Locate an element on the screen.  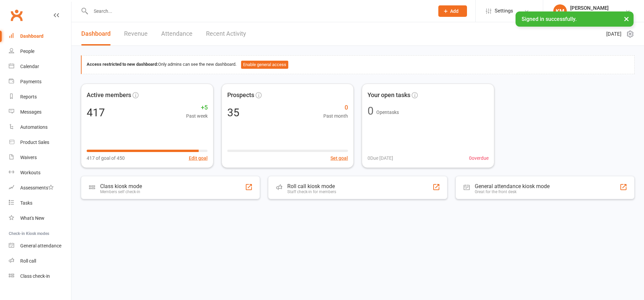
a: Product Sales is located at coordinates (40, 143).